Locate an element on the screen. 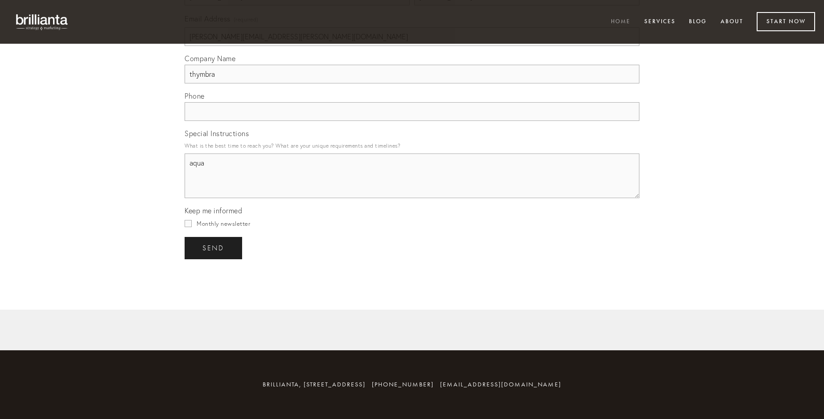  a: Services is located at coordinates (660, 22).